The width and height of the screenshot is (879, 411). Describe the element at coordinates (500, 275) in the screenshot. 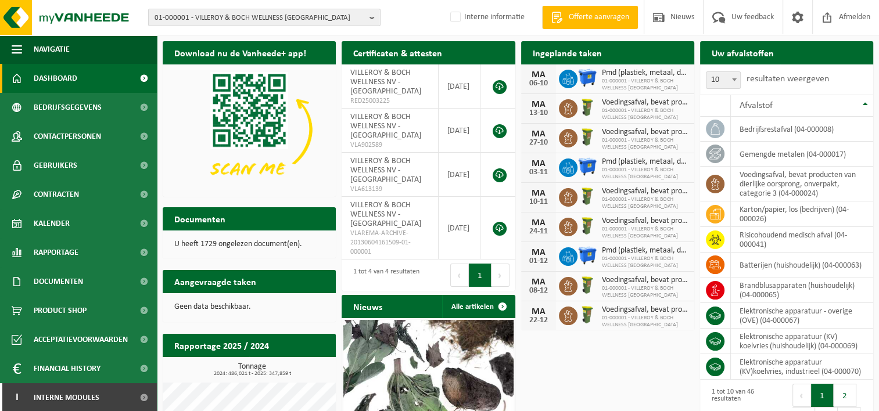

I see `button: Next` at that location.